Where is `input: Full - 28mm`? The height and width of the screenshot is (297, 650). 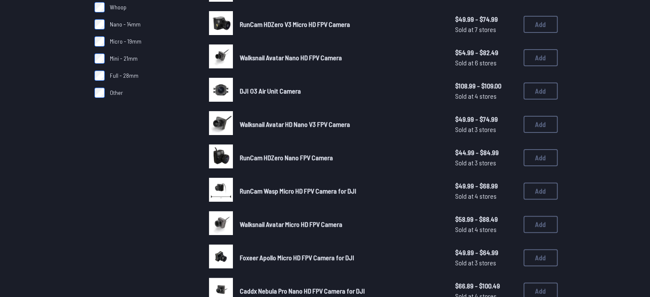
input: Full - 28mm is located at coordinates (100, 76).